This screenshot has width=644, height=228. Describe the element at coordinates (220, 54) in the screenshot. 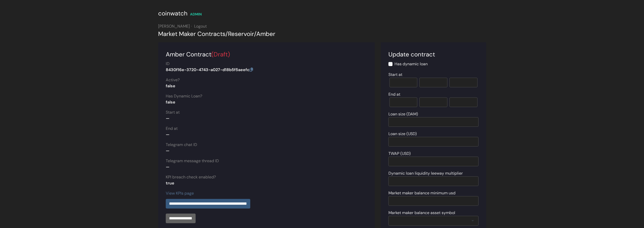

I see `span: (Draft)` at that location.